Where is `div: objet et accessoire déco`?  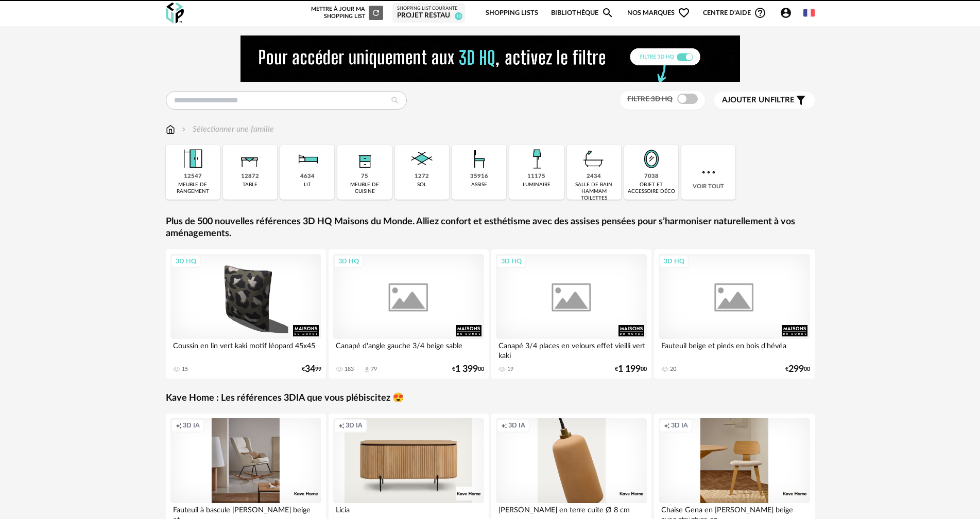
div: objet et accessoire déco is located at coordinates (651, 188).